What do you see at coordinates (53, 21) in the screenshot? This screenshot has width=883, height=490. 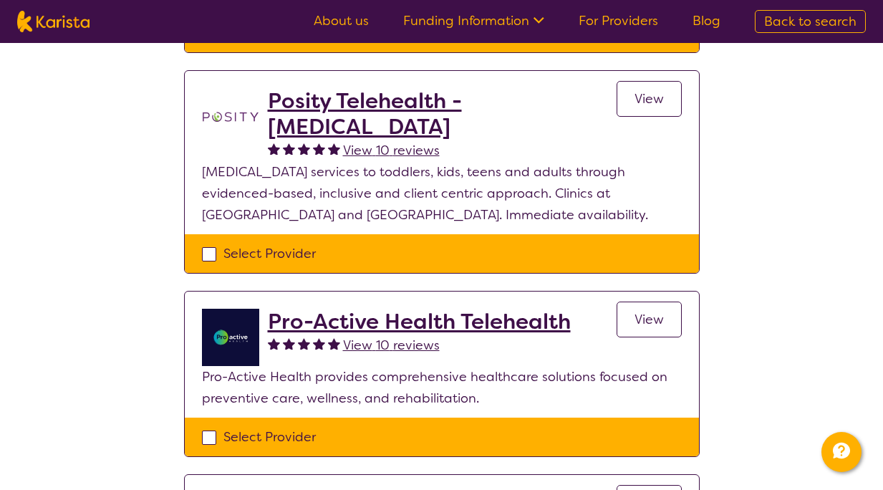 I see `img: Karista logo` at bounding box center [53, 21].